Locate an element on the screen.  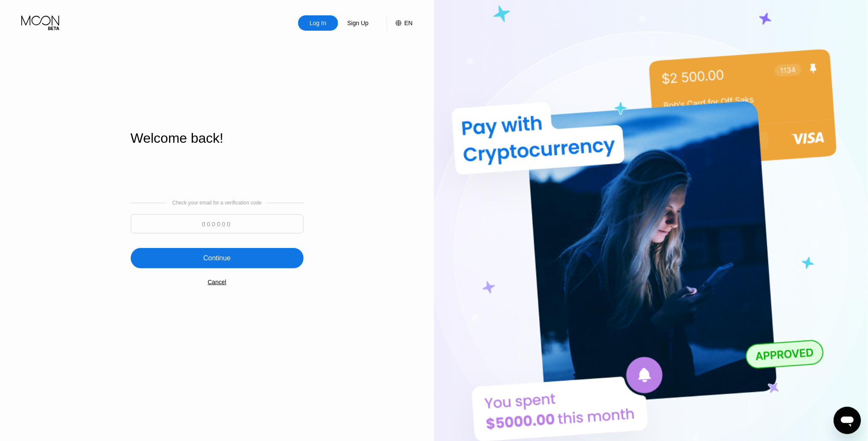
div: Cancel is located at coordinates (217, 282).